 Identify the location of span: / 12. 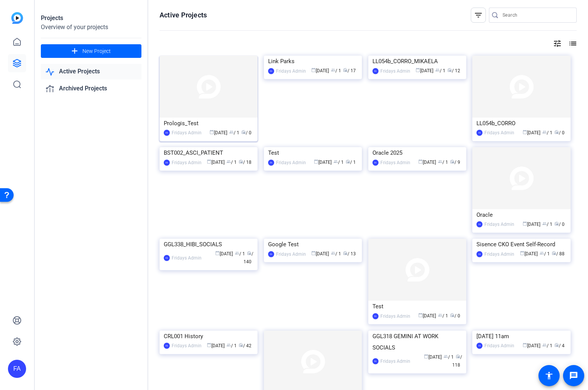
(454, 71).